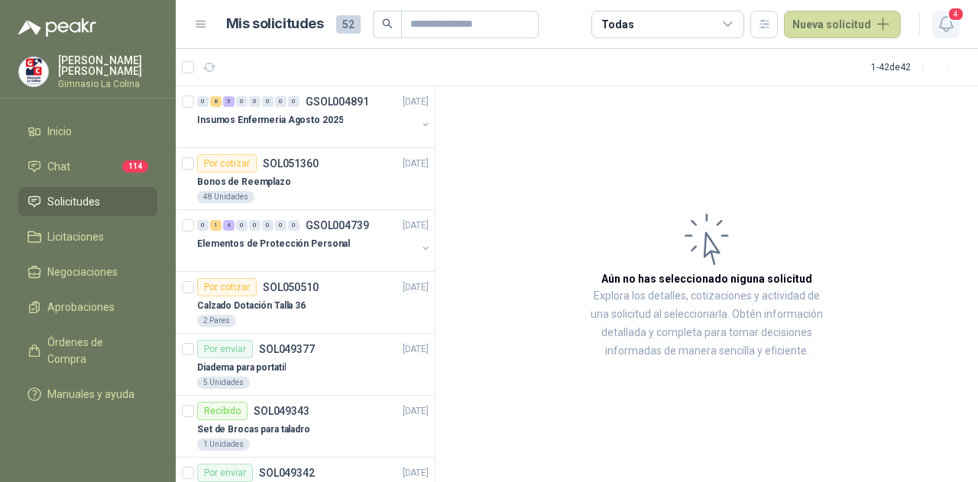 This screenshot has width=978, height=482. I want to click on a: Órdenes de Compra, so click(88, 351).